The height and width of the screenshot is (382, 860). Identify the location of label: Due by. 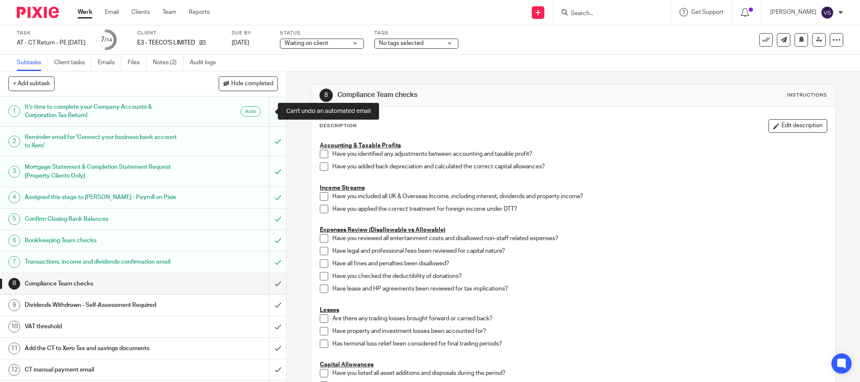
(251, 33).